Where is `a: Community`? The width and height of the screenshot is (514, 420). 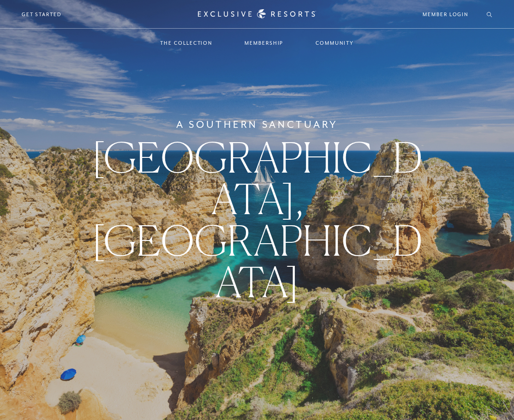 a: Community is located at coordinates (335, 43).